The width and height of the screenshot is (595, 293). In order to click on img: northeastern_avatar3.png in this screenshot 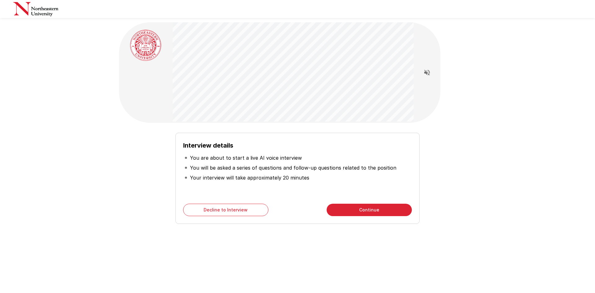, I will do `click(146, 45)`.